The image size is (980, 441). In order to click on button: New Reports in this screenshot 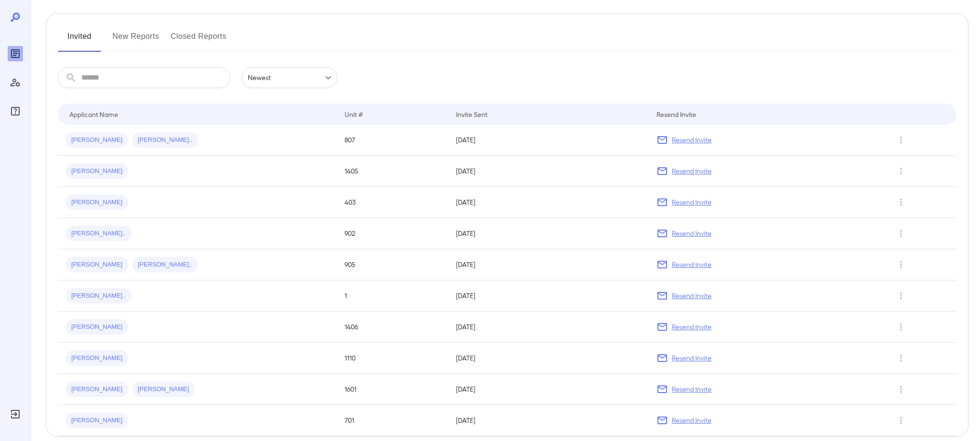, I will do `click(136, 40)`.